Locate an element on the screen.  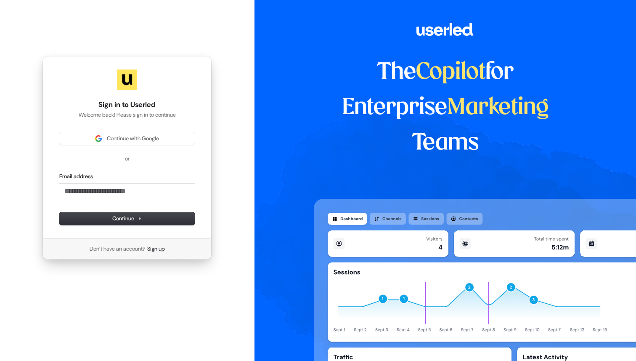
h1: The for Enterprise Teams is located at coordinates (445, 108).